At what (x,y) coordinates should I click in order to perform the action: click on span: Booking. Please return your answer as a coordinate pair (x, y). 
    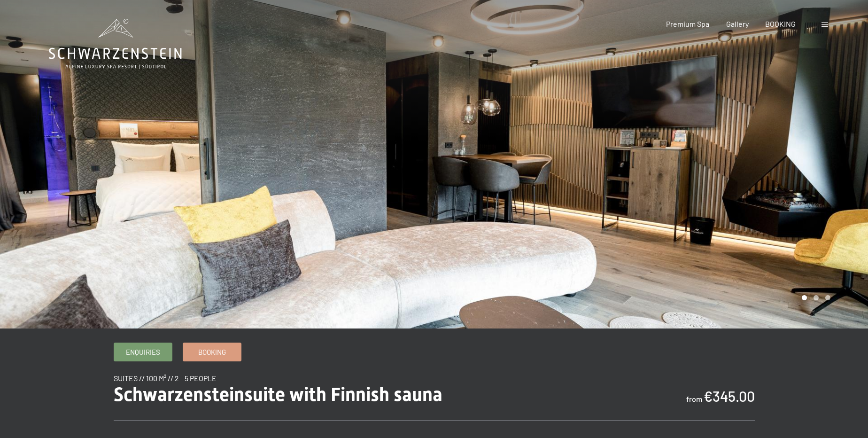
    Looking at the image, I should click on (212, 352).